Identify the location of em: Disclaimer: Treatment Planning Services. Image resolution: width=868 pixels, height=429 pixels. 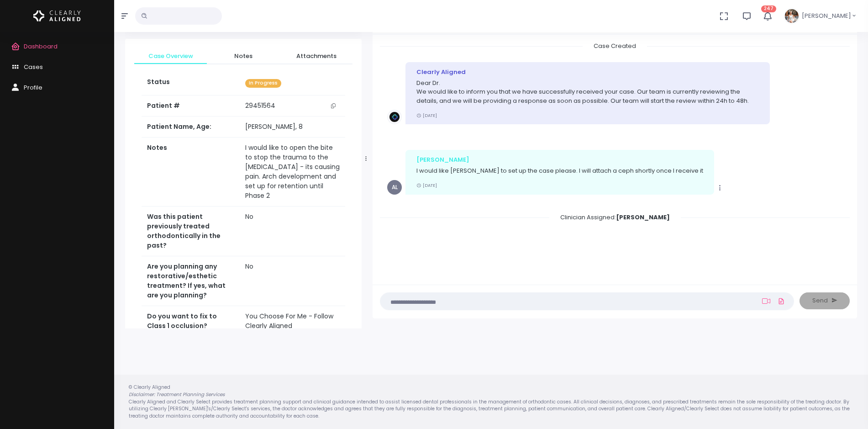
(177, 395).